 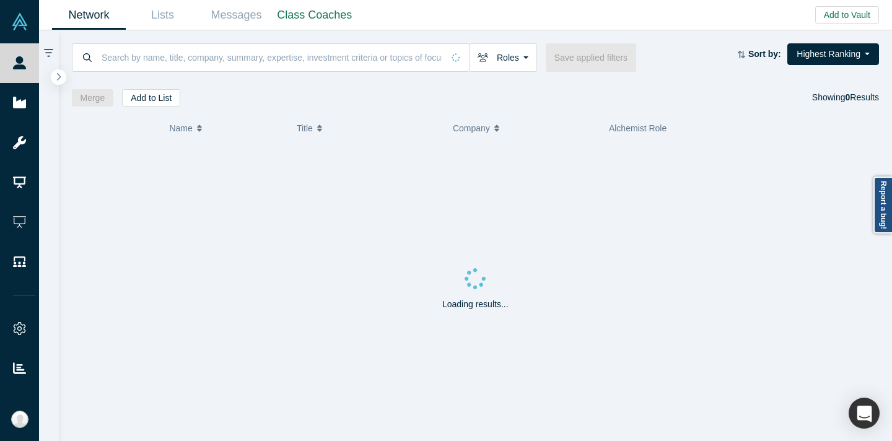 What do you see at coordinates (315, 15) in the screenshot?
I see `a: Class Coaches` at bounding box center [315, 15].